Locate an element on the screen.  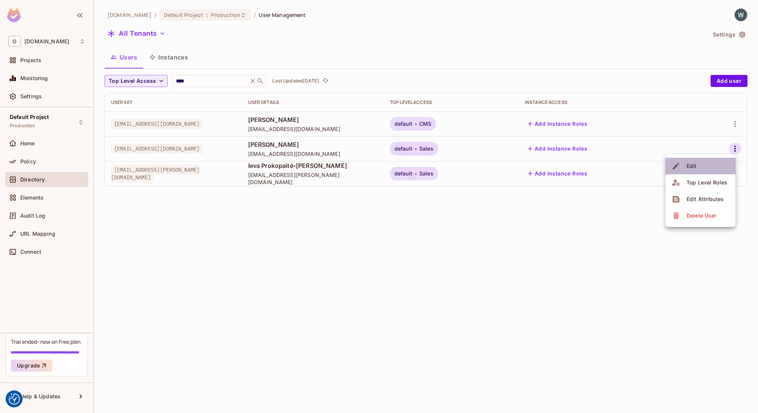
div: Edit is located at coordinates (692, 166).